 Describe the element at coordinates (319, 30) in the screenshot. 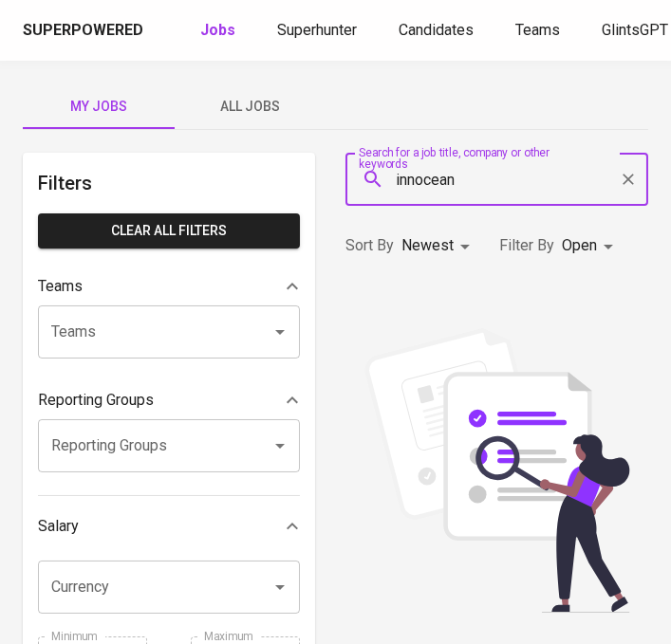

I see `a: Superhunter` at that location.